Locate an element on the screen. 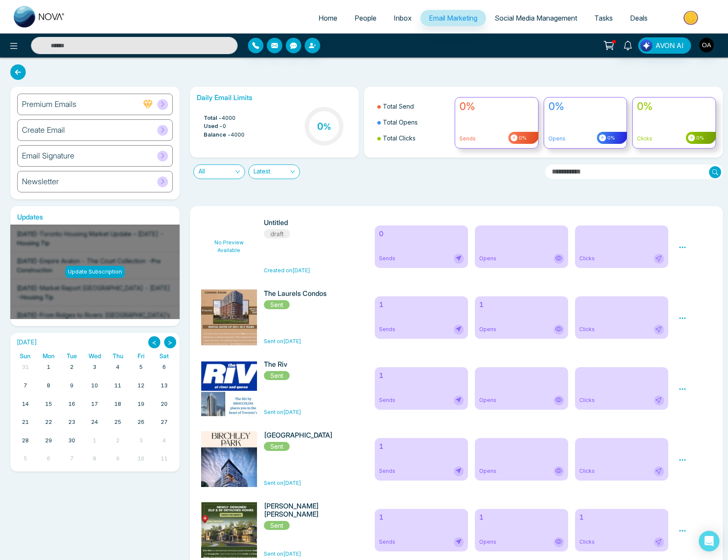 The width and height of the screenshot is (728, 560). td: September 28, 2025 is located at coordinates (25, 444).